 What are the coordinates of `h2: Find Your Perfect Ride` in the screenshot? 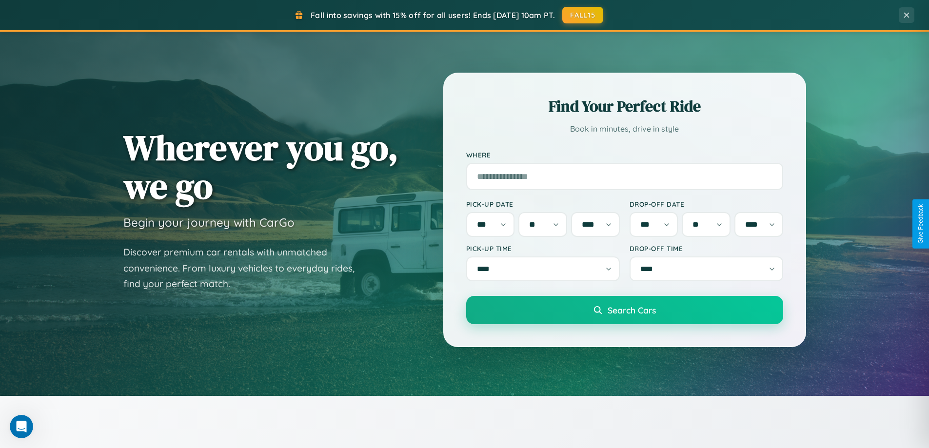 It's located at (624, 106).